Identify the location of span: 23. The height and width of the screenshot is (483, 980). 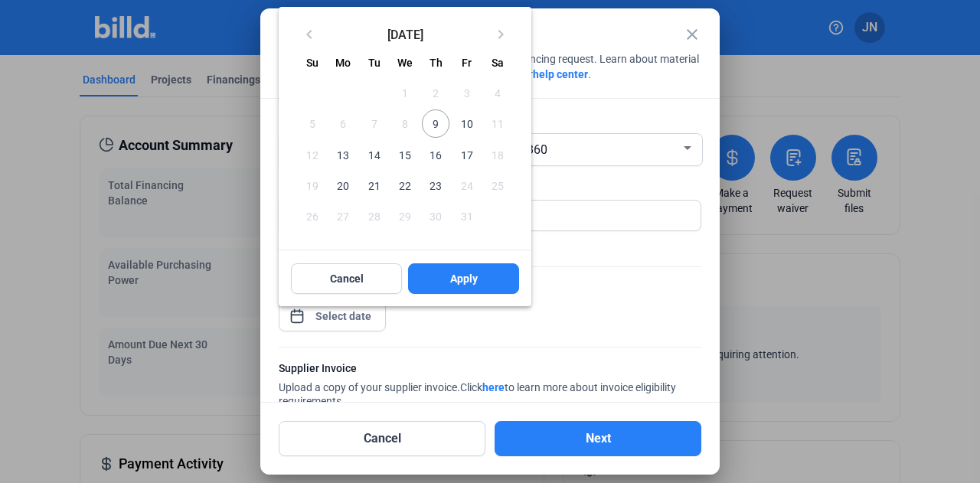
(435, 186).